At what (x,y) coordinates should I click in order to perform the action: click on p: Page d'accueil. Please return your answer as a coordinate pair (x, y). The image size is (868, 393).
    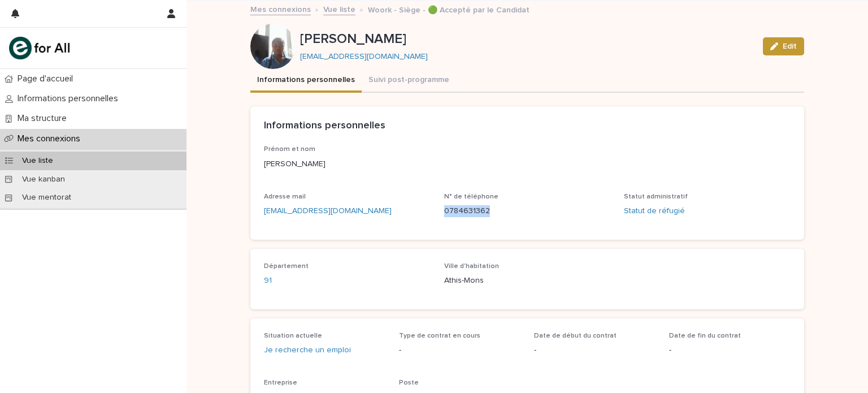
    Looking at the image, I should click on (47, 78).